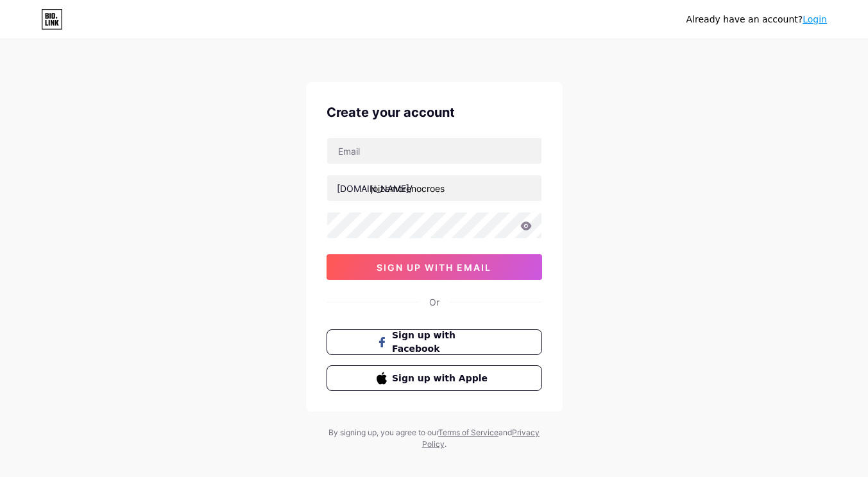 The height and width of the screenshot is (477, 868). Describe the element at coordinates (815, 20) in the screenshot. I see `a: Login` at that location.